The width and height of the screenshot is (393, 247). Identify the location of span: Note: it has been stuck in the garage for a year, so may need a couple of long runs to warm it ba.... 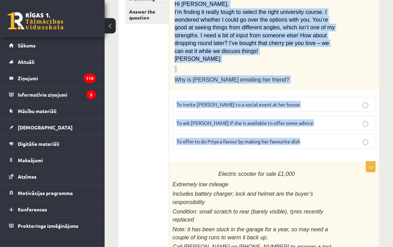
(250, 233).